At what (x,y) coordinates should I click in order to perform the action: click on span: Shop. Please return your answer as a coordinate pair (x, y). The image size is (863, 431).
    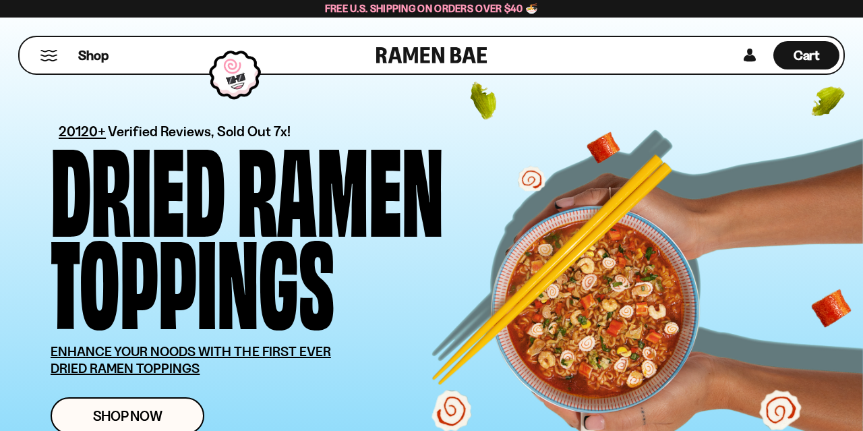
    Looking at the image, I should click on (93, 55).